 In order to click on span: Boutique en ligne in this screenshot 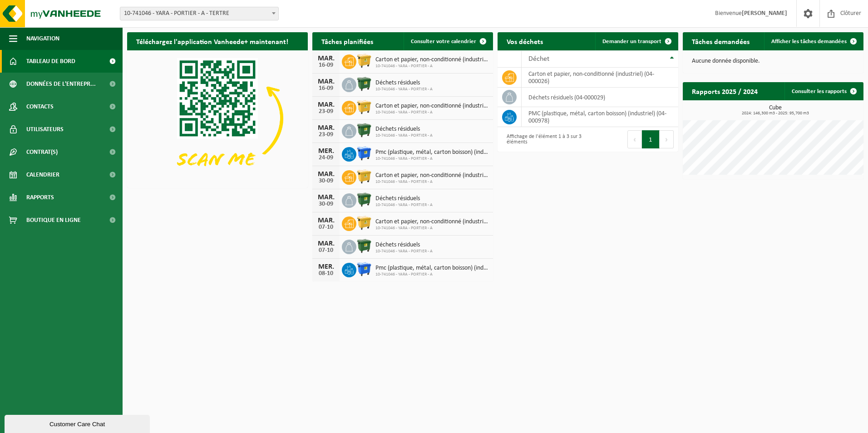, I will do `click(54, 220)`.